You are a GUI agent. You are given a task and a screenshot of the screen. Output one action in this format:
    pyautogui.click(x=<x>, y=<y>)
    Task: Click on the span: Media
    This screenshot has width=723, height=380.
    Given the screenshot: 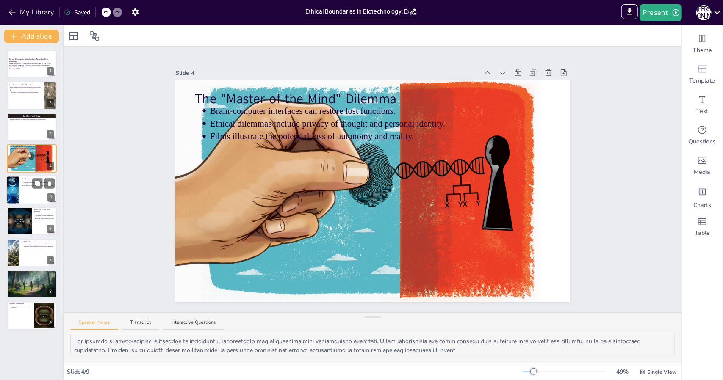 What is the action you would take?
    pyautogui.click(x=702, y=172)
    